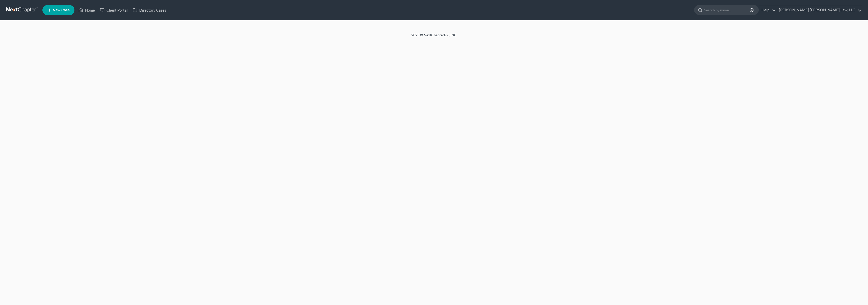 This screenshot has width=868, height=305. I want to click on a: Home, so click(87, 10).